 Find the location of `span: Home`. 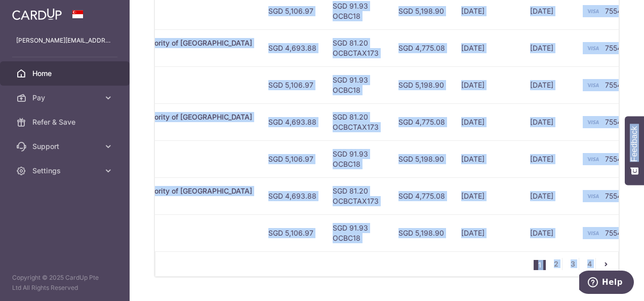

span: Home is located at coordinates (65, 73).